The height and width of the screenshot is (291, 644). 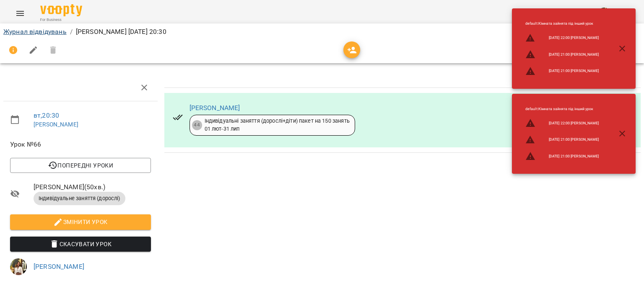 What do you see at coordinates (80, 244) in the screenshot?
I see `button: Скасувати Урок` at bounding box center [80, 244].